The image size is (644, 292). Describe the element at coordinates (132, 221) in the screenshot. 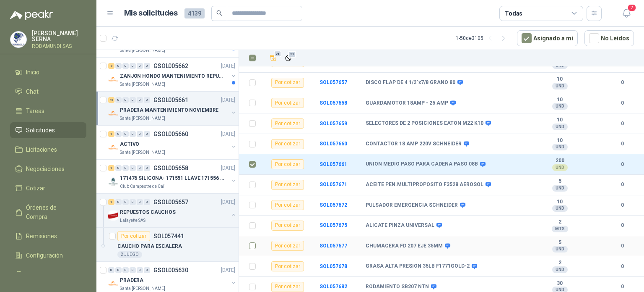

I see `p: Lafayette SAS` at that location.